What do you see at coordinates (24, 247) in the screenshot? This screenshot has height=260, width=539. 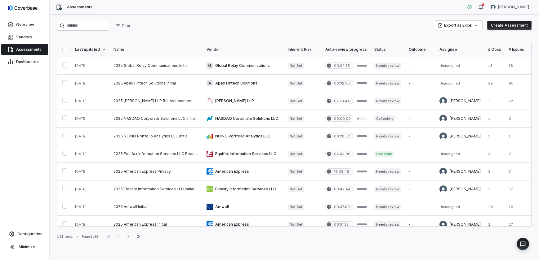 I see `button: Minimize` at bounding box center [24, 247].